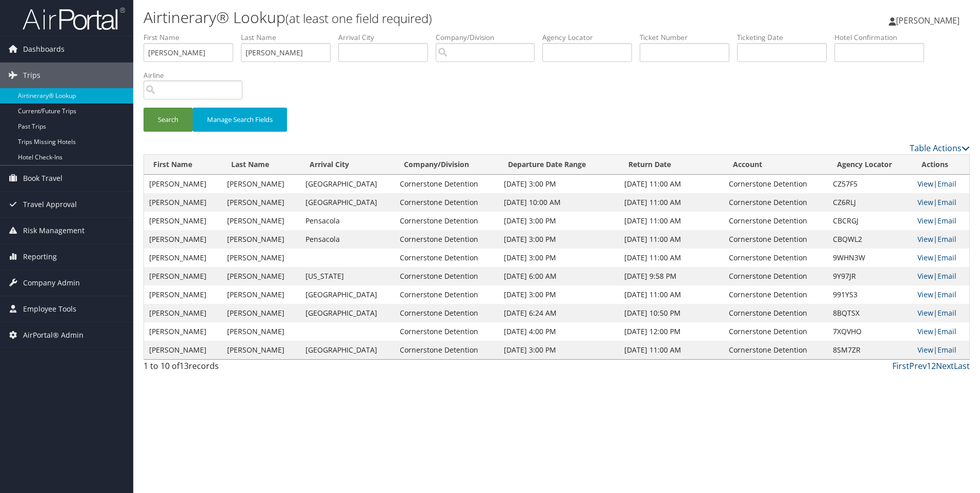  I want to click on a: 2, so click(934, 366).